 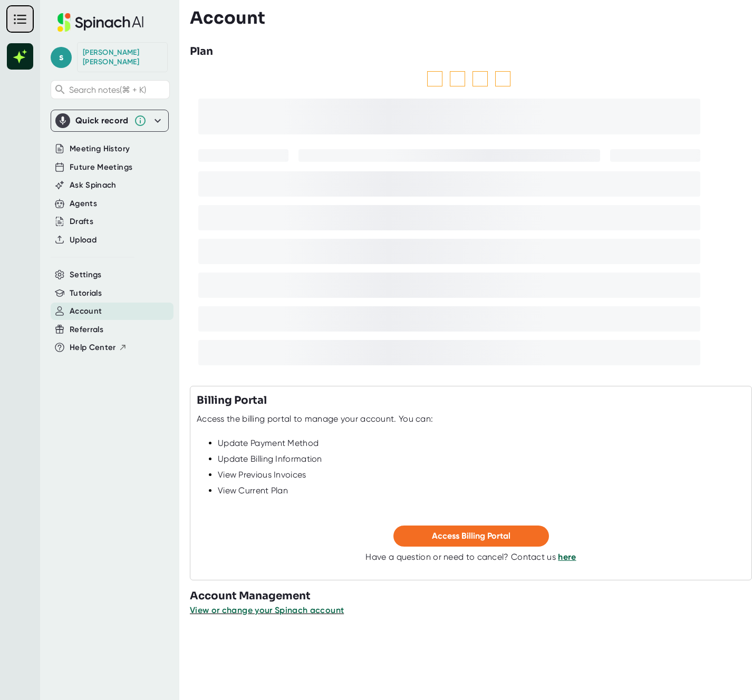 I want to click on span: Account, so click(x=86, y=311).